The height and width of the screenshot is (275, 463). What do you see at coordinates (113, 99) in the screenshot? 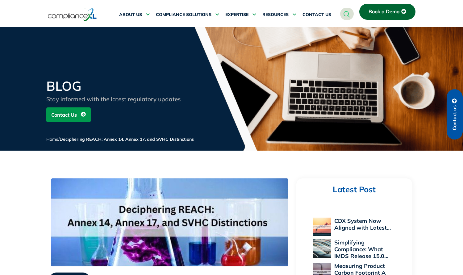
I see `span: Stay informed with the latest regulatory updates` at bounding box center [113, 99].